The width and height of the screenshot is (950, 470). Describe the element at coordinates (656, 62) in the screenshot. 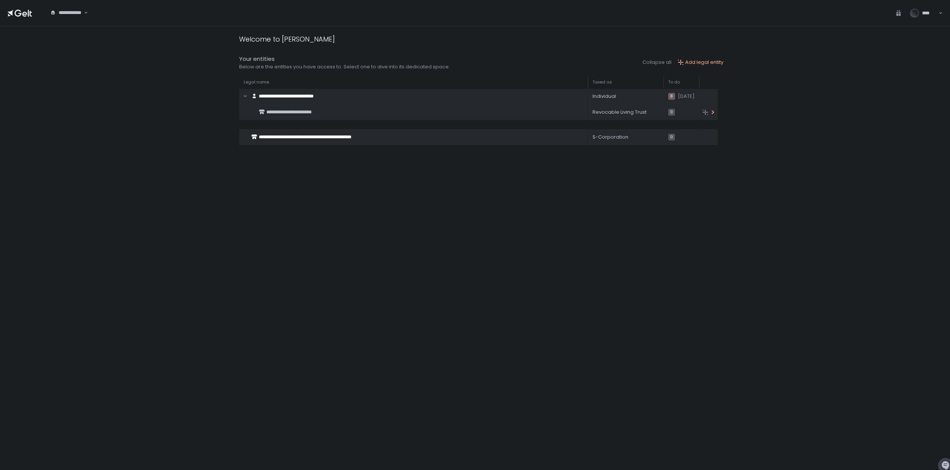

I see `button: Collapse all` at that location.